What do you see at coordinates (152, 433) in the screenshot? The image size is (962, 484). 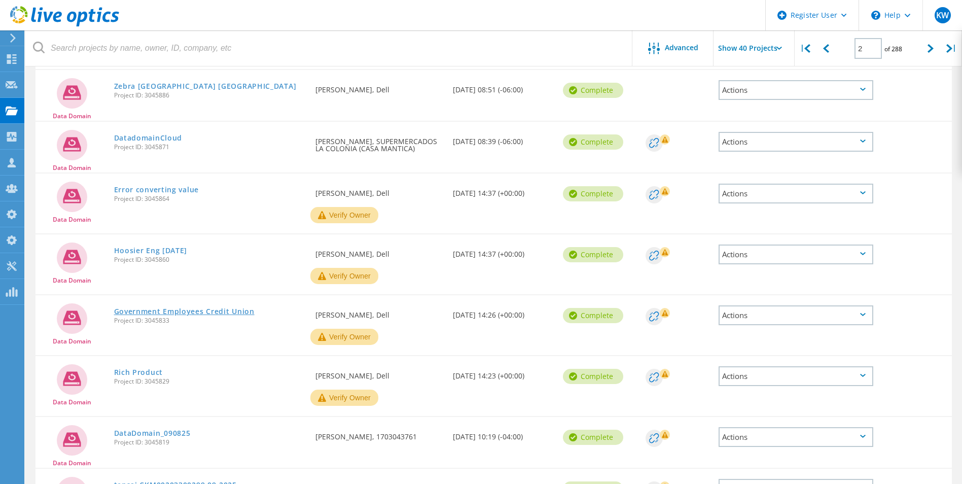 I see `a: DataDomain_090825` at bounding box center [152, 433].